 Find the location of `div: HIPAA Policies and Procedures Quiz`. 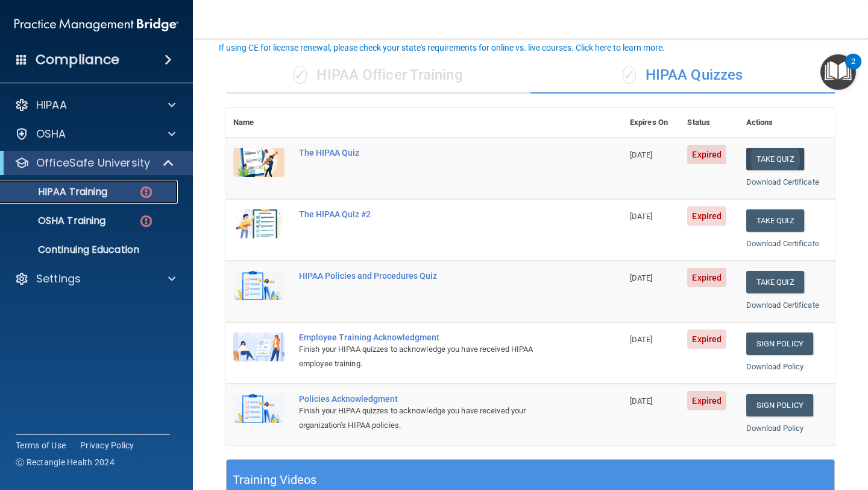

div: HIPAA Policies and Procedures Quiz is located at coordinates (430, 275).